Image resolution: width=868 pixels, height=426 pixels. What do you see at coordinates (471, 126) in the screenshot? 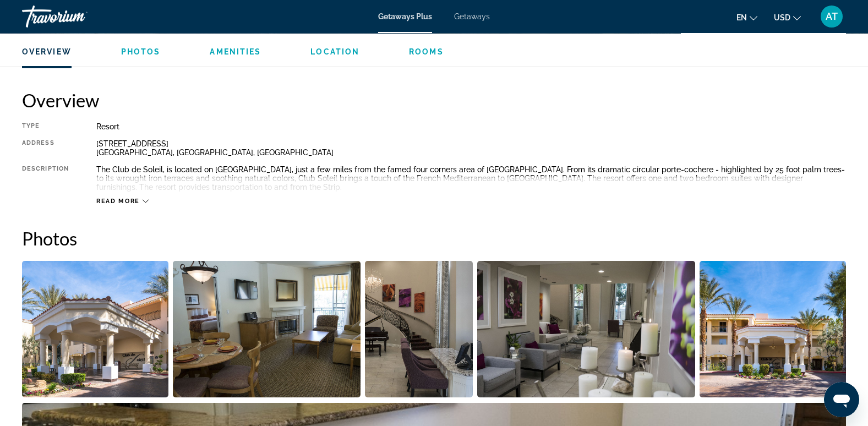
I see `div: Resort` at bounding box center [471, 126].